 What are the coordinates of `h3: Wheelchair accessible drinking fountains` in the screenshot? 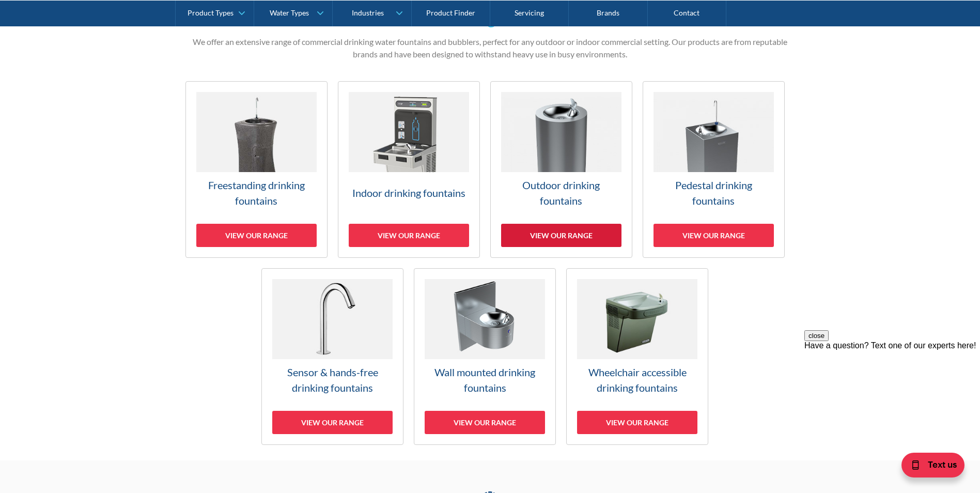 It's located at (637, 380).